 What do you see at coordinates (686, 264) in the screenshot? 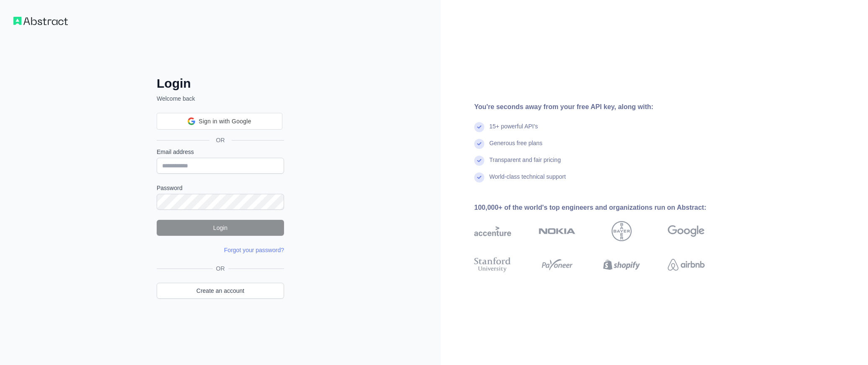
I see `img: airbnb` at bounding box center [686, 264].